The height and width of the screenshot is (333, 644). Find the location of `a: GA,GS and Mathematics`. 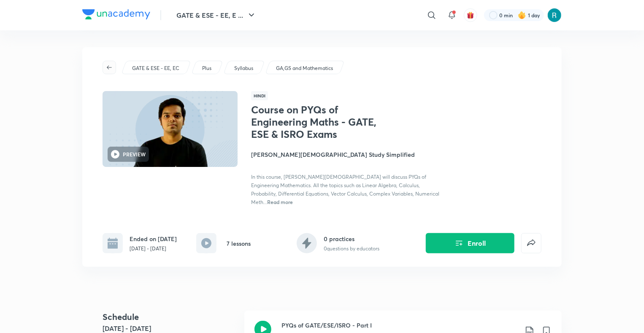

a: GA,GS and Mathematics is located at coordinates (304, 68).